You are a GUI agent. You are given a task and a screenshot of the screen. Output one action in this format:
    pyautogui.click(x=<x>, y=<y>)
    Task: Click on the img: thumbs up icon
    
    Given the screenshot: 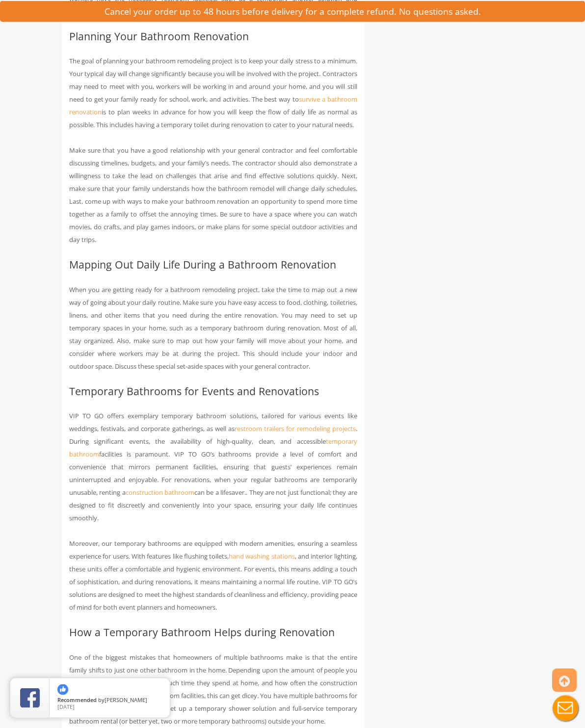 What is the action you would take?
    pyautogui.click(x=63, y=690)
    